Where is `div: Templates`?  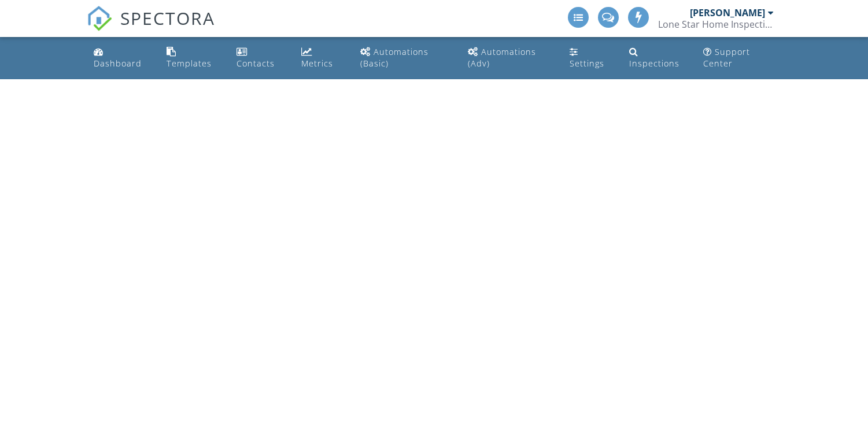 div: Templates is located at coordinates (189, 63).